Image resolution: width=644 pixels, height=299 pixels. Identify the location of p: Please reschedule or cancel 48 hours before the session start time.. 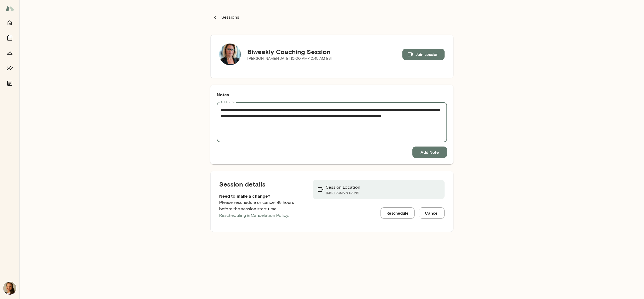
(262, 209).